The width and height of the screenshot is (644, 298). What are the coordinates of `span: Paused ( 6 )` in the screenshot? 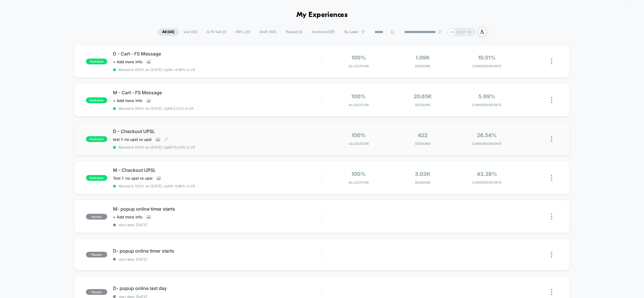 It's located at (294, 32).